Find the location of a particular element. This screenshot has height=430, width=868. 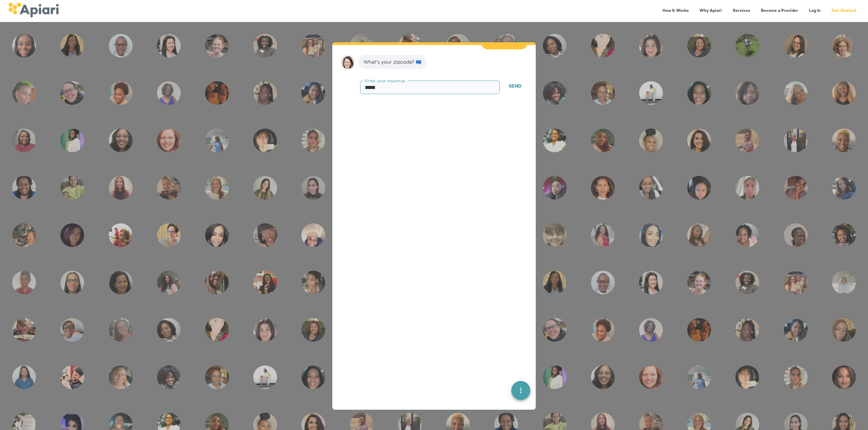

a: How It Works is located at coordinates (675, 11).